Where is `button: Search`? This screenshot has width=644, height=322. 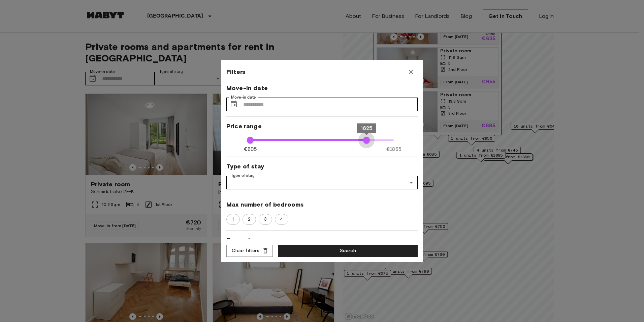 button: Search is located at coordinates (348, 251).